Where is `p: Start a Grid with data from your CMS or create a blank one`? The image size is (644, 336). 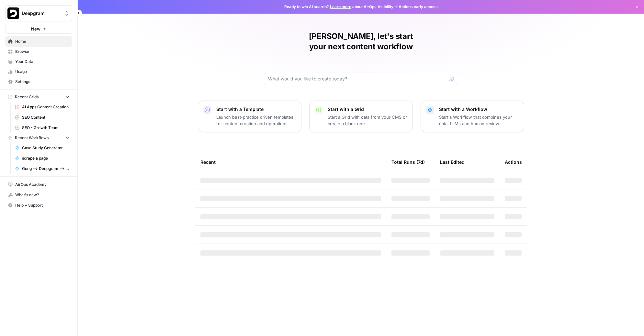 p: Start a Grid with data from your CMS or create a blank one is located at coordinates (368, 120).